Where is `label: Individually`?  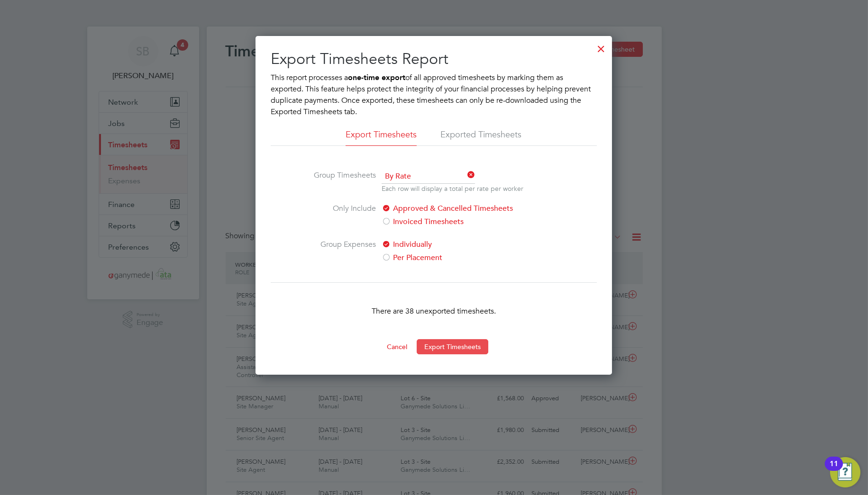
label: Individually is located at coordinates (461, 245).